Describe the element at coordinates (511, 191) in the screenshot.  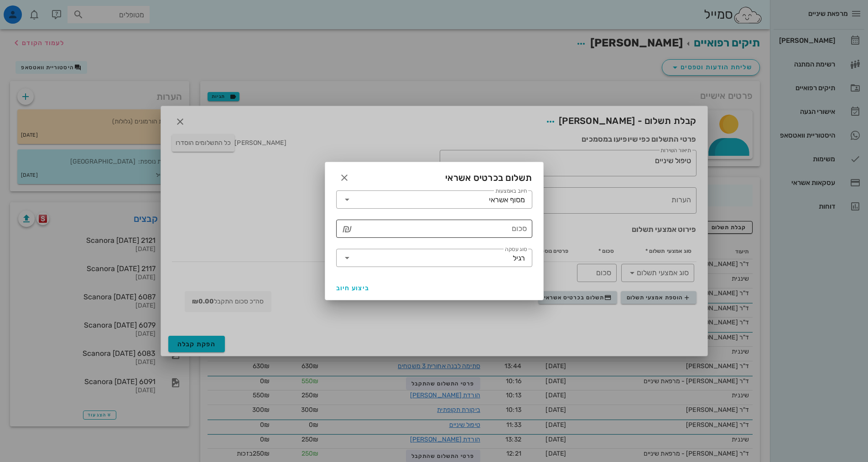
I see `label: חיוב באמצעות` at that location.